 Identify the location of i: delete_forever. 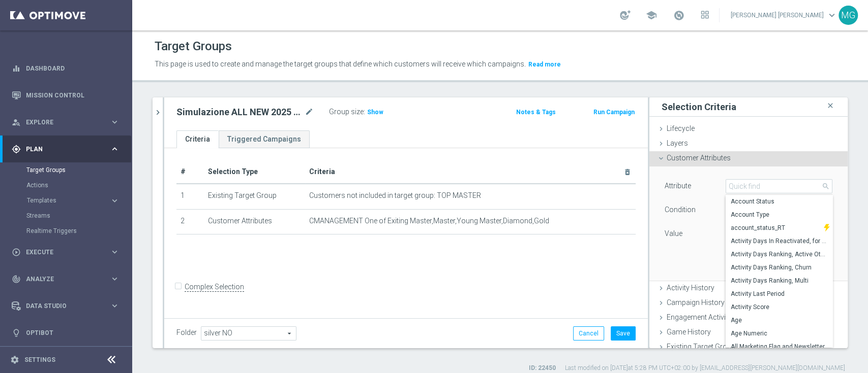
(627, 172).